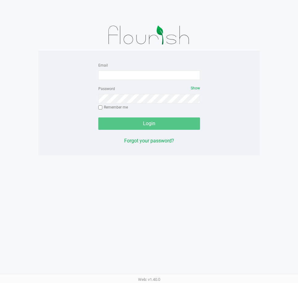 This screenshot has height=283, width=298. I want to click on input: Remember me, so click(101, 108).